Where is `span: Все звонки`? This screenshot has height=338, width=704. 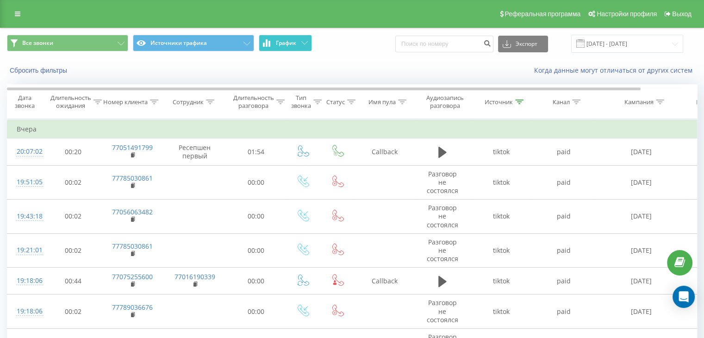 span: Все звонки is located at coordinates (37, 43).